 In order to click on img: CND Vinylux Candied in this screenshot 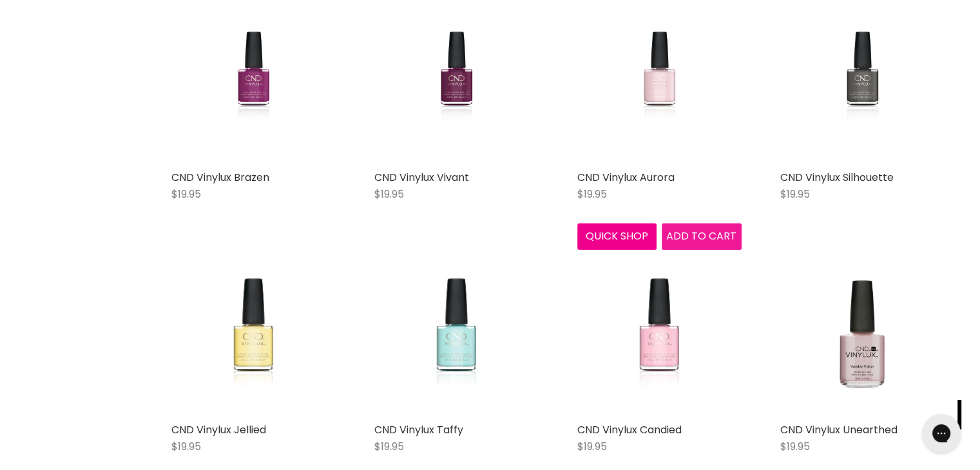, I will do `click(659, 334)`.